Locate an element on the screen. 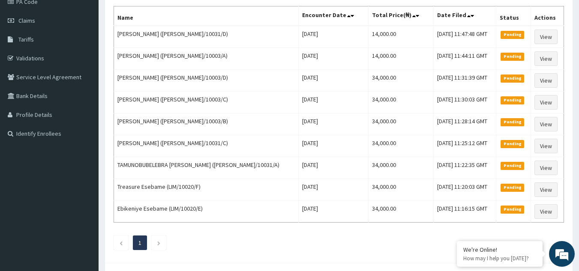 This screenshot has width=579, height=271. th: Actions is located at coordinates (547, 16).